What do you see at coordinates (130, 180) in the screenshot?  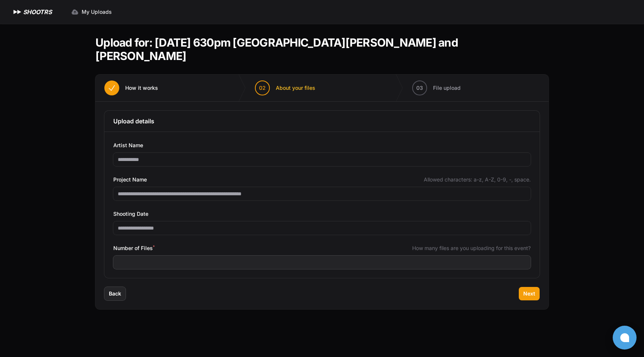 I see `span: Project Name` at bounding box center [130, 180].